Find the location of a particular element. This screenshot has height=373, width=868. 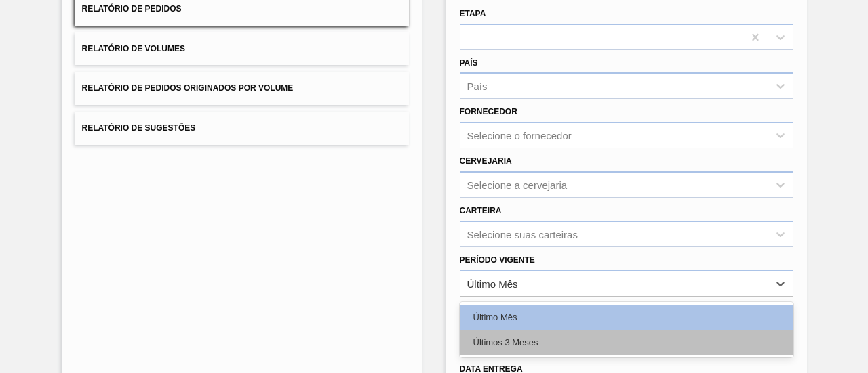

div: País is located at coordinates (478, 86).